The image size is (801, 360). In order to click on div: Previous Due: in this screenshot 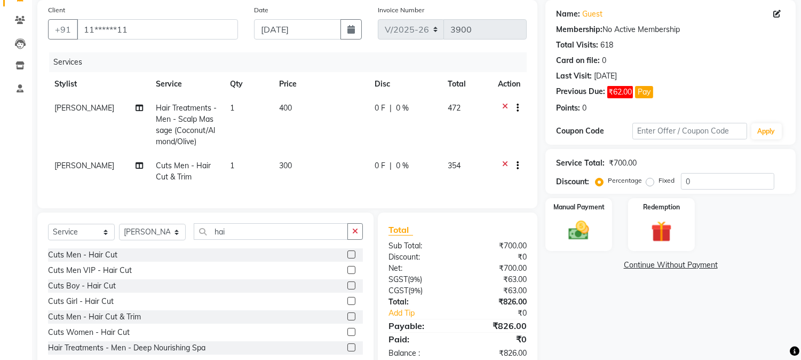, I will do `click(580, 92)`.